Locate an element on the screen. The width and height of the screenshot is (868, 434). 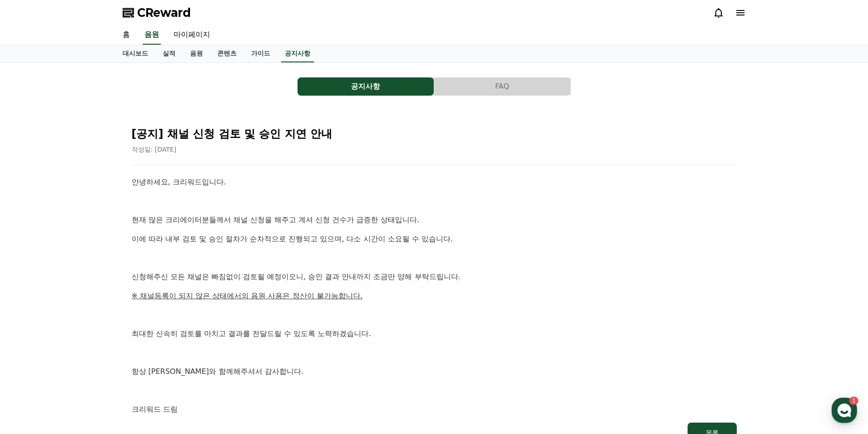
a: FAQ is located at coordinates (503, 86).